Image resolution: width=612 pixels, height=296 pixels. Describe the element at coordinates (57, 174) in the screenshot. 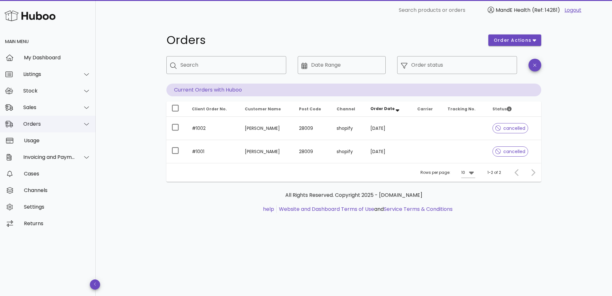

I see `div: Cases` at that location.